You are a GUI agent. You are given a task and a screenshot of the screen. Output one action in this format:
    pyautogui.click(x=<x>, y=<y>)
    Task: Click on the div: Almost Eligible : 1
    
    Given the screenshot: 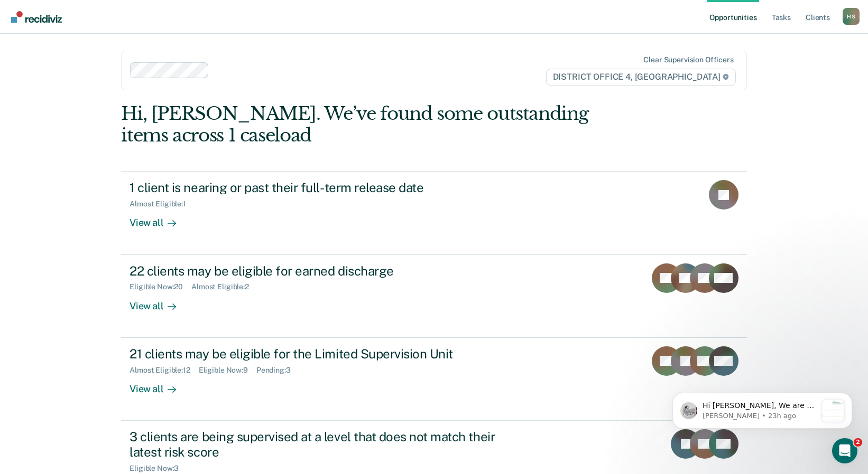 What is the action you would take?
    pyautogui.click(x=162, y=204)
    